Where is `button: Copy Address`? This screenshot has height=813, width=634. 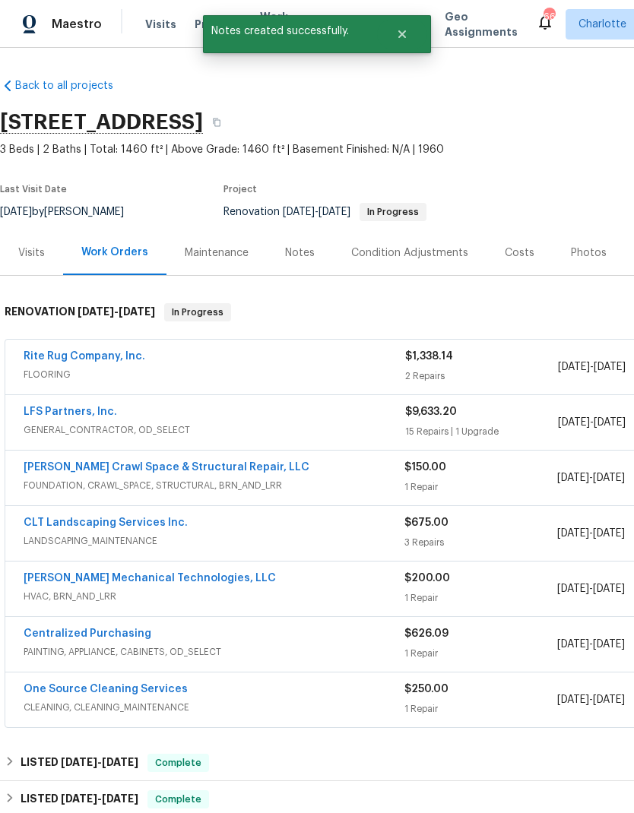 button: Copy Address is located at coordinates (217, 122).